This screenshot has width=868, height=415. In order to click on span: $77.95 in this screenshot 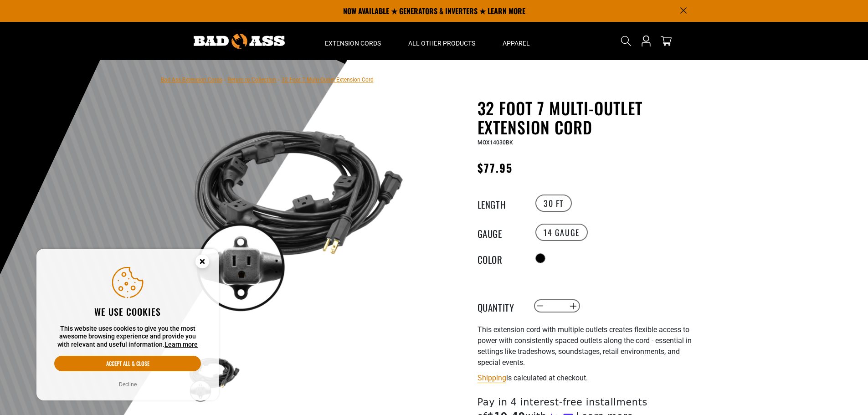, I will do `click(495, 168)`.